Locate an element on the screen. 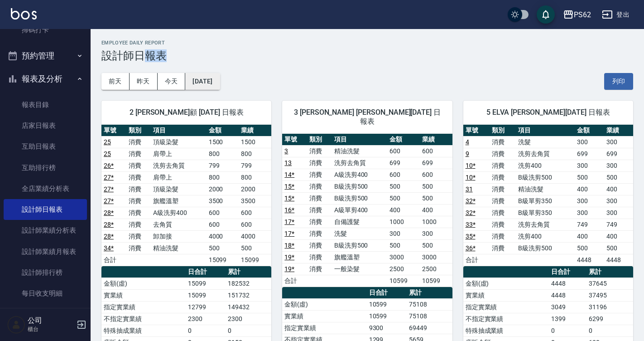 The height and width of the screenshot is (341, 644). button: 預約管理 is located at coordinates (46, 56).